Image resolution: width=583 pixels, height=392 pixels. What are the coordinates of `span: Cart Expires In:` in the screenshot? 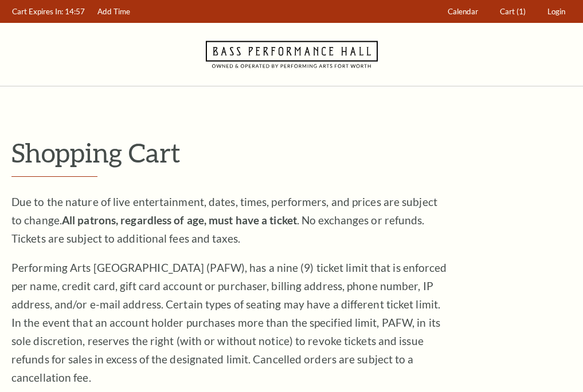 It's located at (37, 11).